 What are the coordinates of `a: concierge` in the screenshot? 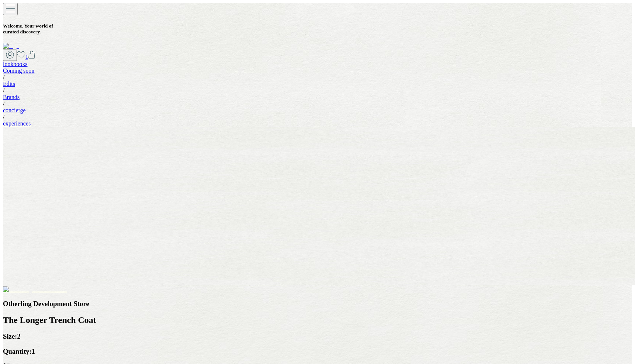 It's located at (14, 110).